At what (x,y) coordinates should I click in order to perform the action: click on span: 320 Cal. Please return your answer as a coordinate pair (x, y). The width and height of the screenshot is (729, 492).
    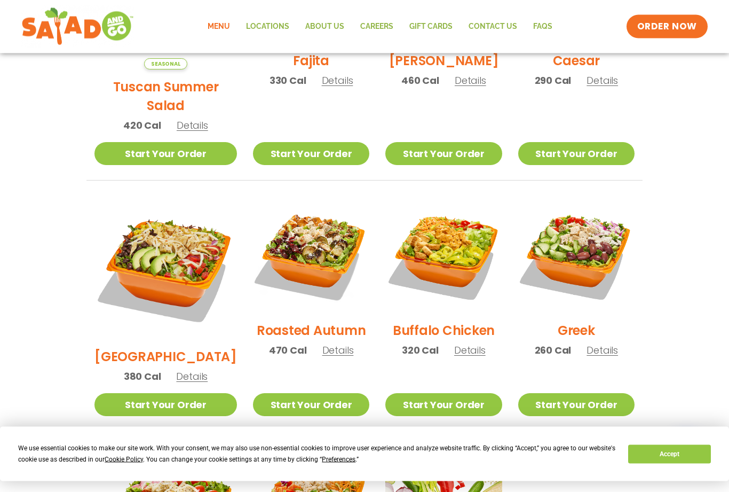
    Looking at the image, I should click on (420, 350).